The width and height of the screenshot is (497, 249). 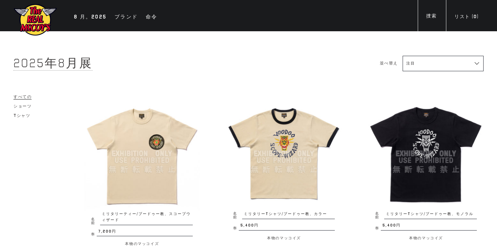 What do you see at coordinates (475, 16) in the screenshot?
I see `span: 0` at bounding box center [475, 16].